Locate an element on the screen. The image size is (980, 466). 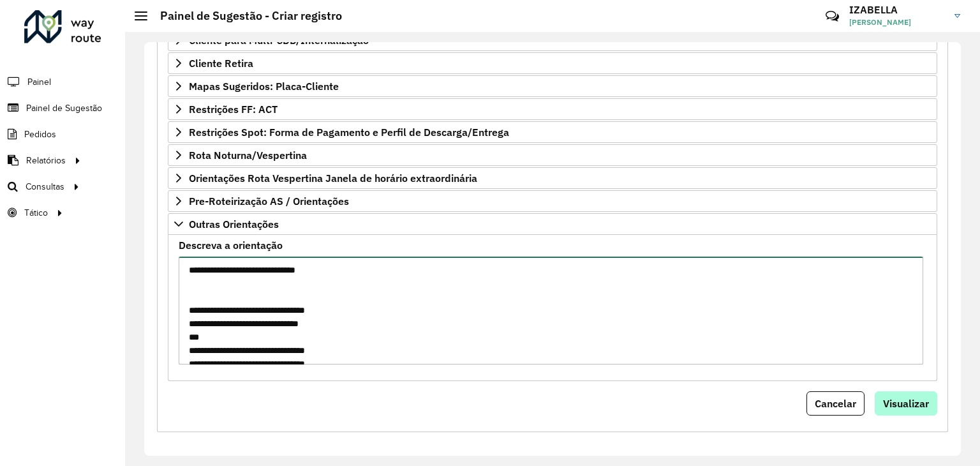
span: Cliente Retira is located at coordinates (221, 63).